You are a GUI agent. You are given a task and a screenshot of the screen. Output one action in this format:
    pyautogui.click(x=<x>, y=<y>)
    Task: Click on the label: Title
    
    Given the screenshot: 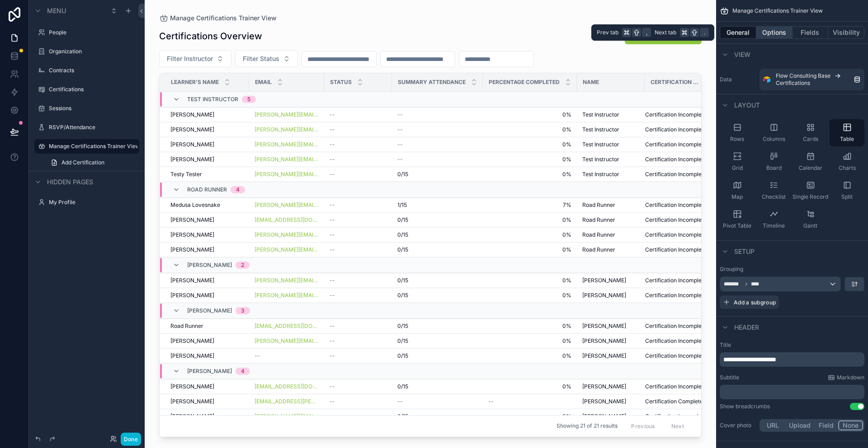 What is the action you would take?
    pyautogui.click(x=792, y=346)
    